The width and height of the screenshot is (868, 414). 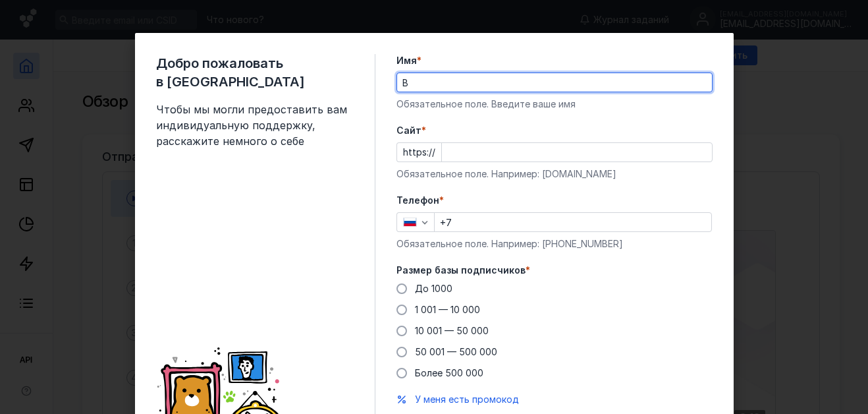 I want to click on span: 1 001 — 10 000, so click(x=447, y=309).